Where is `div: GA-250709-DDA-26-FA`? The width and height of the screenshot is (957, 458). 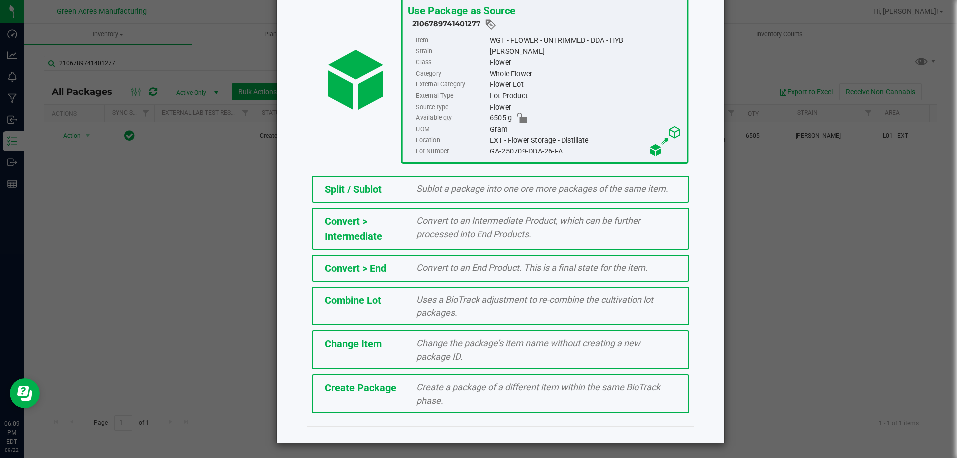
div: GA-250709-DDA-26-FA is located at coordinates (585, 151).